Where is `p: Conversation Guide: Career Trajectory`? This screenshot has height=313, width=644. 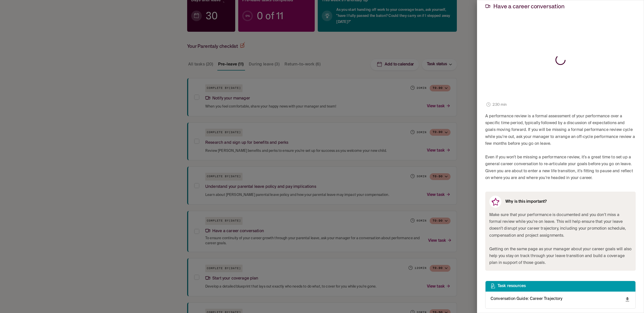
p: Conversation Guide: Career Trajectory is located at coordinates (526, 299).